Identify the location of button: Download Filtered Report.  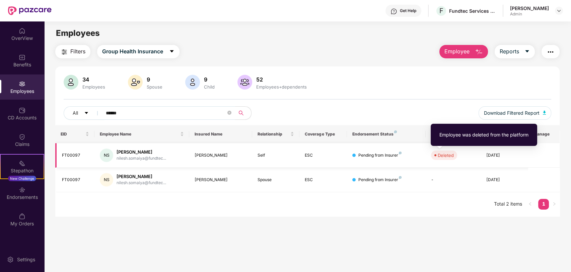
(515, 113).